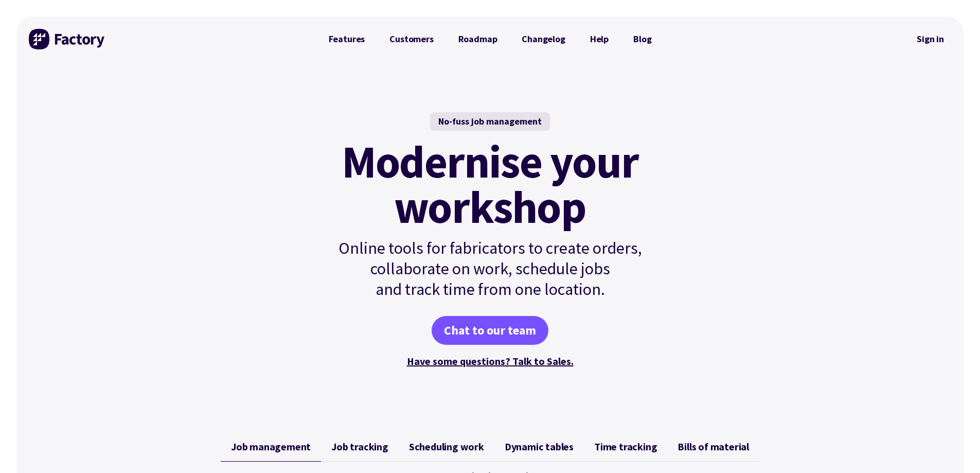 The width and height of the screenshot is (980, 473). What do you see at coordinates (539, 447) in the screenshot?
I see `span: Dynamic tables` at bounding box center [539, 447].